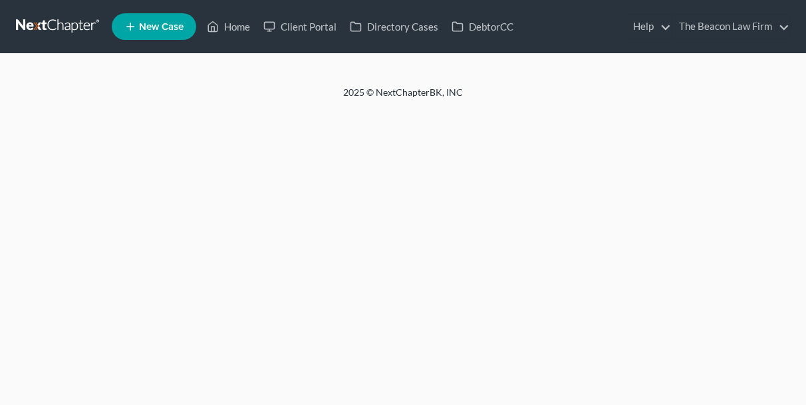 This screenshot has height=405, width=806. I want to click on a: The Beacon Law Firm, so click(731, 27).